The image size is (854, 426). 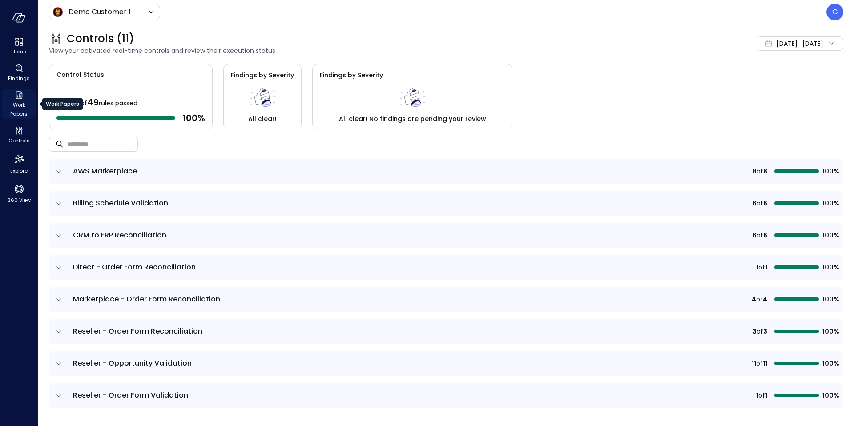 I want to click on p: Demo Customer 1, so click(x=100, y=12).